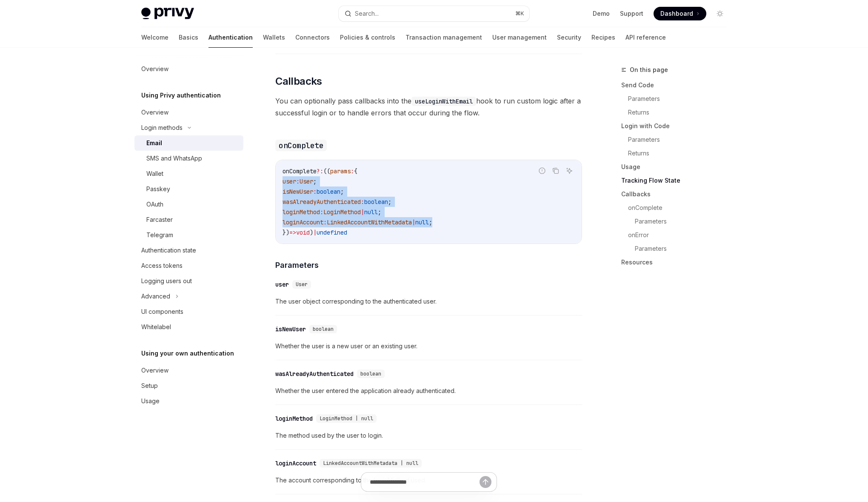 This screenshot has width=868, height=502. Describe the element at coordinates (189, 235) in the screenshot. I see `a: Telegram` at that location.